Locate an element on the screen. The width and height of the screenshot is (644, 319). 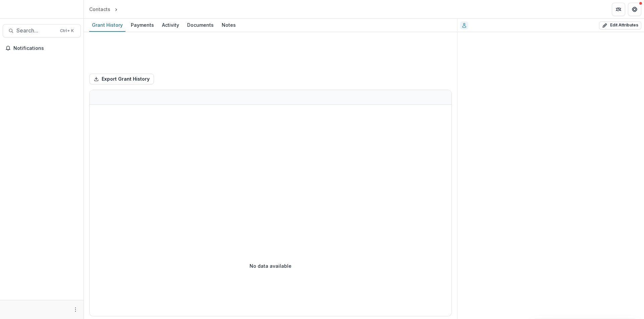
div: Documents is located at coordinates (200, 25).